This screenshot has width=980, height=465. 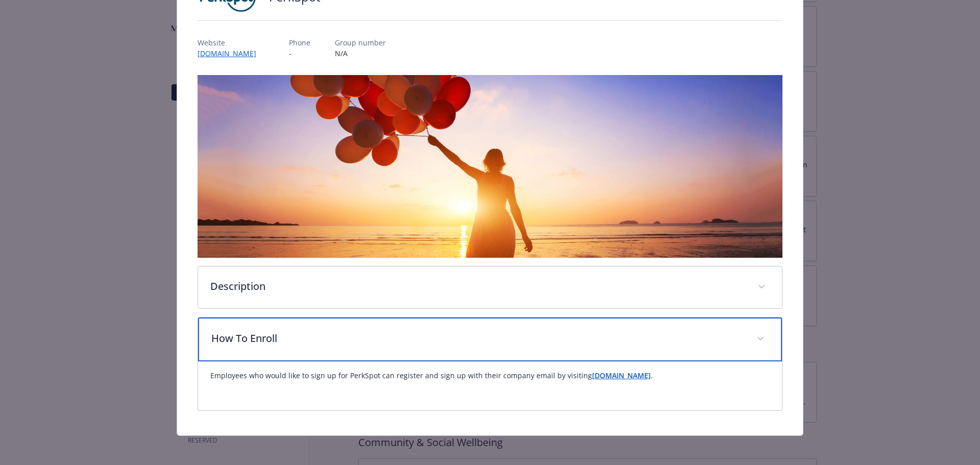 What do you see at coordinates (490, 287) in the screenshot?
I see `div: Description` at bounding box center [490, 287].